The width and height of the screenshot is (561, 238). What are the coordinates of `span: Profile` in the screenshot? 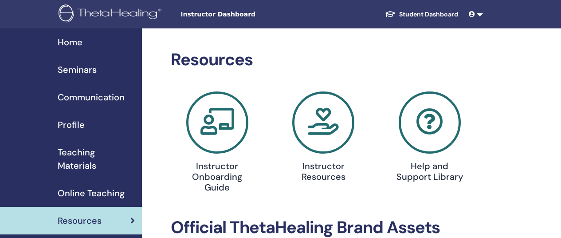 It's located at (71, 125).